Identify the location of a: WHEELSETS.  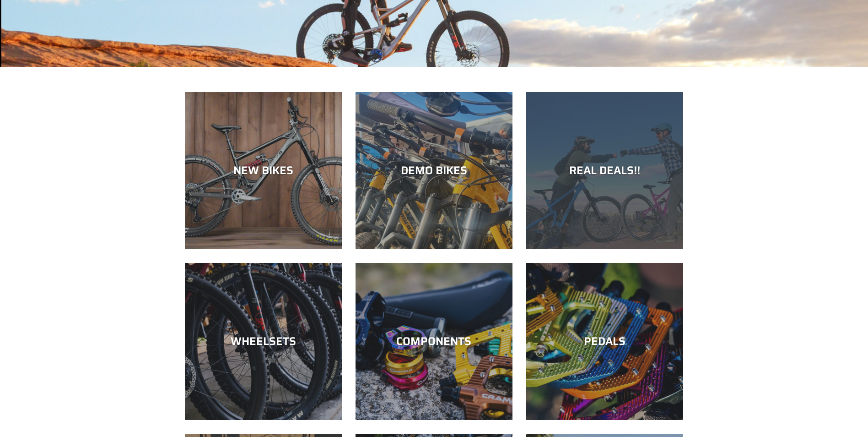
(263, 341).